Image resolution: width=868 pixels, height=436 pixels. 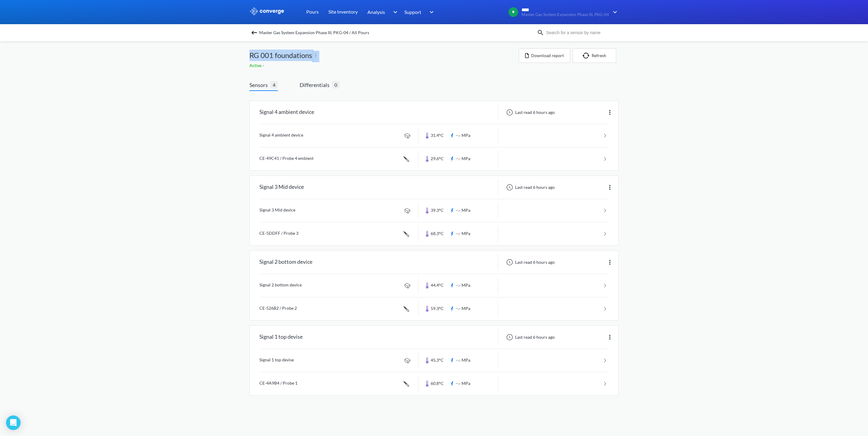 What do you see at coordinates (335, 84) in the screenshot?
I see `span: 0` at bounding box center [335, 84].